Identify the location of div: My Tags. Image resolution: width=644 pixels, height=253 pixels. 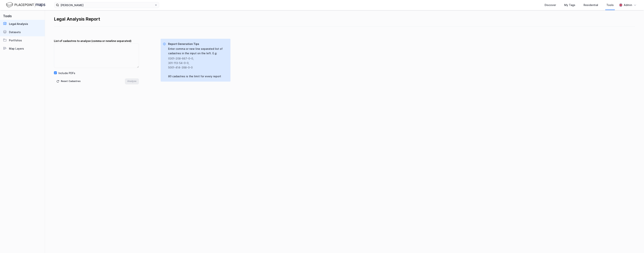
(570, 5).